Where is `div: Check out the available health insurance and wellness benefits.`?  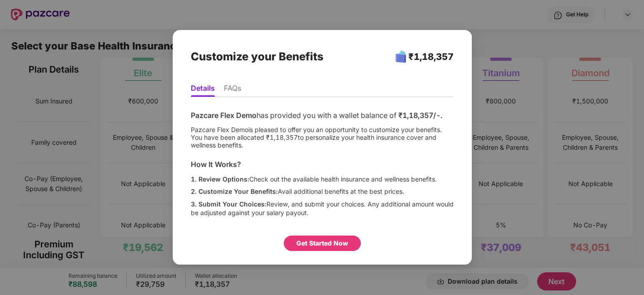
div: Check out the available health insurance and wellness benefits. is located at coordinates (322, 179).